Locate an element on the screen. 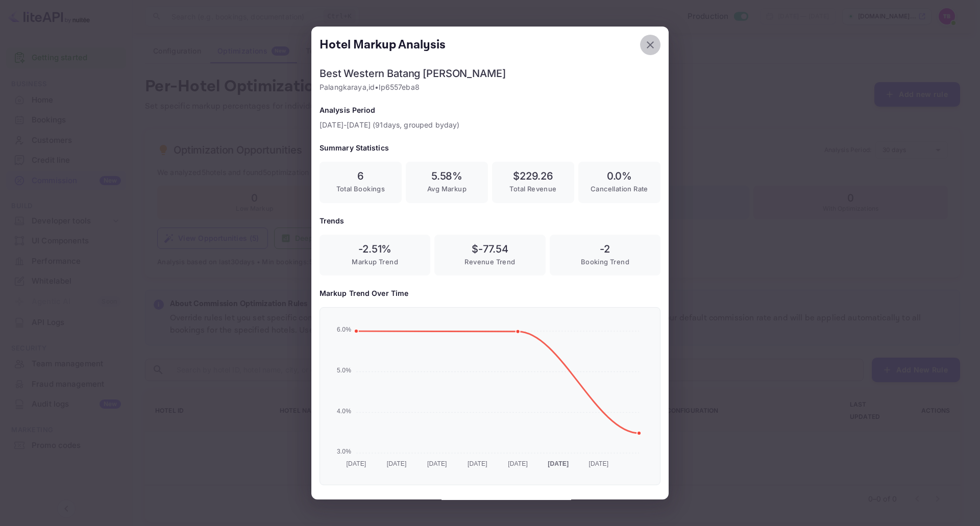 The width and height of the screenshot is (980, 526). p: Palangkaraya , id • lp6557eba8 is located at coordinates (490, 86).